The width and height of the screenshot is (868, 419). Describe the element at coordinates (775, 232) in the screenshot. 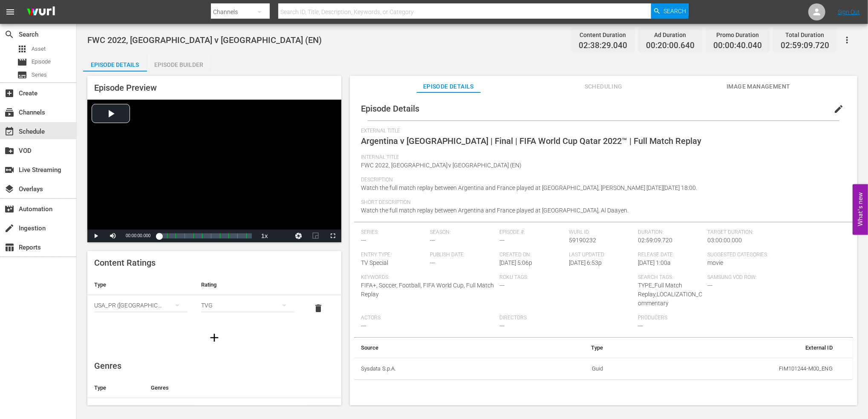

I see `span: Target Duration:` at that location.